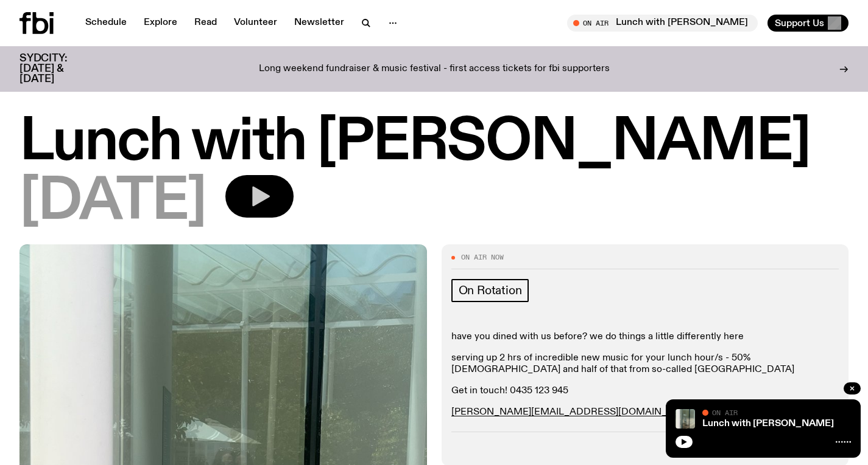  Describe the element at coordinates (644, 337) in the screenshot. I see `p: have you dined with us before? we do things a little differently here` at that location.